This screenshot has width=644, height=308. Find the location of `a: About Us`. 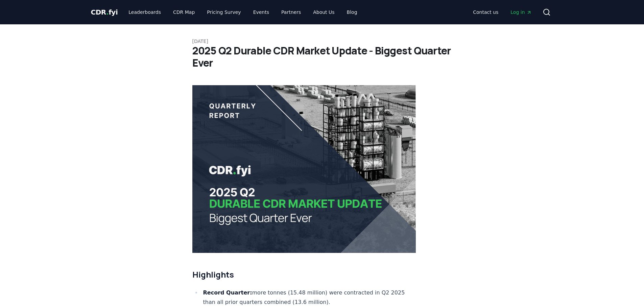

a: About Us is located at coordinates (324, 12).